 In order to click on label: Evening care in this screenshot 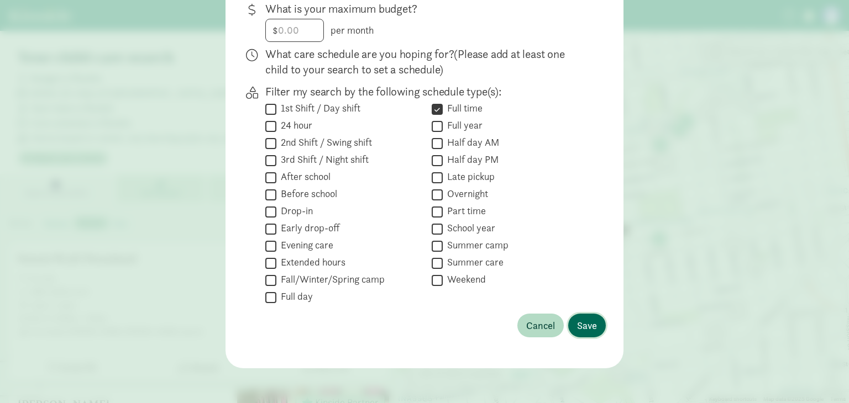, I will do `click(304, 245)`.